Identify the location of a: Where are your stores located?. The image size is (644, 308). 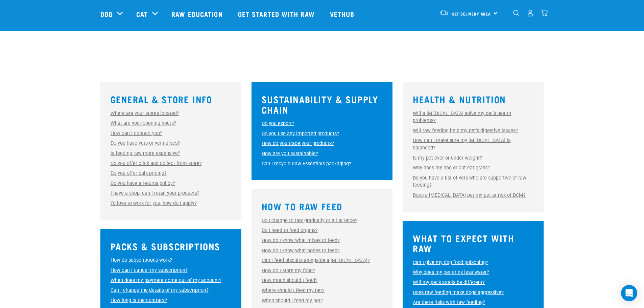
(145, 113).